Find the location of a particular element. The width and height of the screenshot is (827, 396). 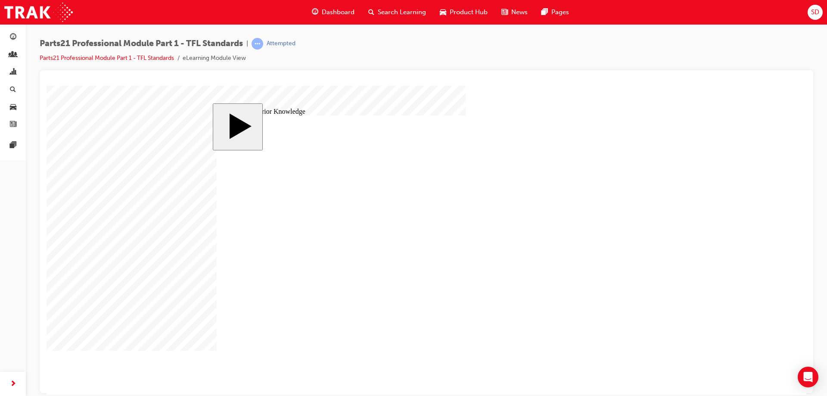

span: chart-icon is located at coordinates (13, 72).